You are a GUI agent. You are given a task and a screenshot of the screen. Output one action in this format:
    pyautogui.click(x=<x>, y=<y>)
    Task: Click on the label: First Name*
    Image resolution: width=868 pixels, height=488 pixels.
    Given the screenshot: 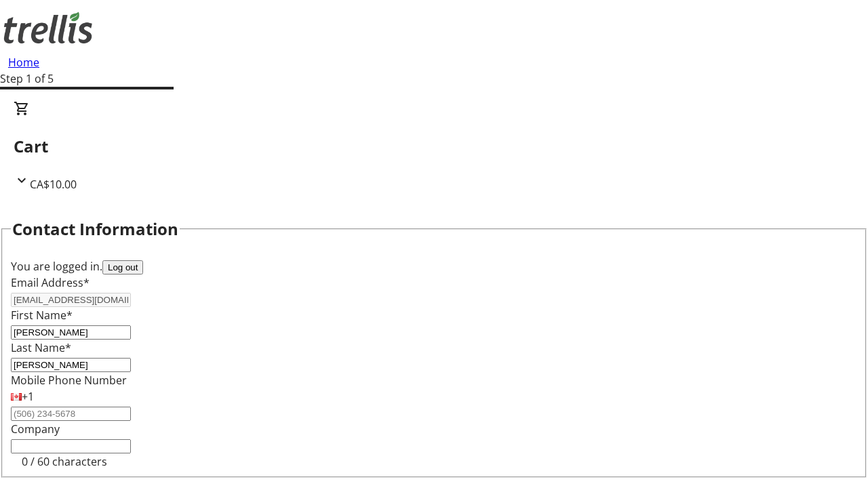 What is the action you would take?
    pyautogui.click(x=42, y=315)
    